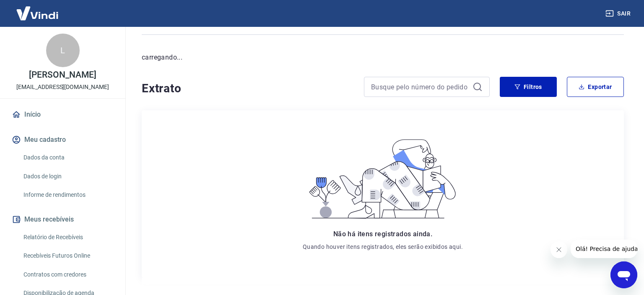 The height and width of the screenshot is (295, 644). I want to click on button: Meus recebíveis, so click(62, 220).